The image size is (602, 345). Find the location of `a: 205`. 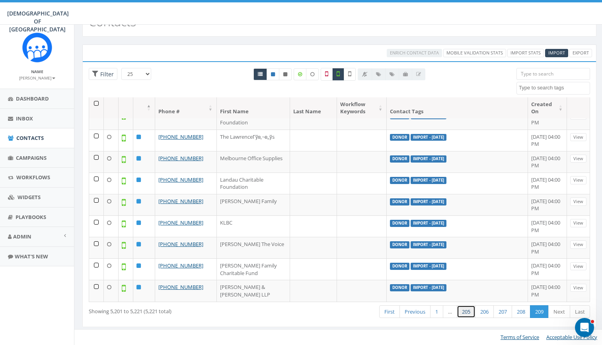

a: 205 is located at coordinates (466, 312).